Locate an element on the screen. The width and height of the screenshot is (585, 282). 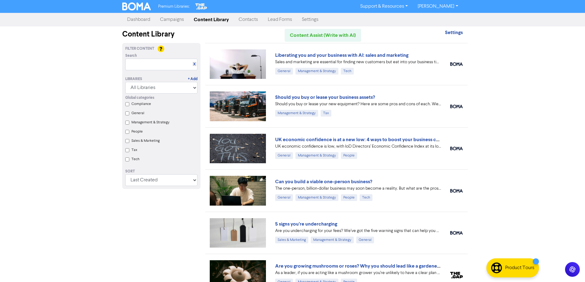
a: Support & Resources is located at coordinates (384, 6).